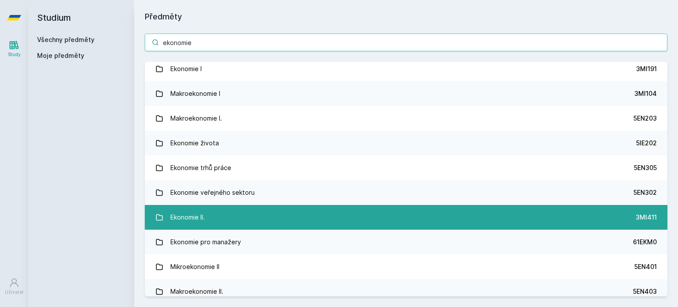 The width and height of the screenshot is (678, 307). What do you see at coordinates (406, 42) in the screenshot?
I see `input: Název nebo ident předmětu…` at bounding box center [406, 42].